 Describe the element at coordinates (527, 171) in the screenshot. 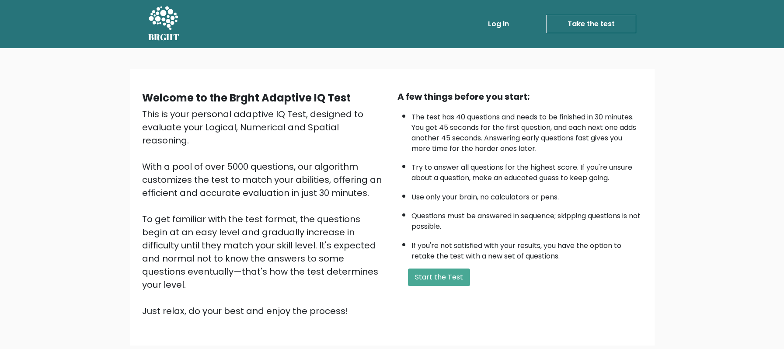

I see `li: Try to answer all questions for the highest score. If you're unsure about a question, make an edu...` at that location.